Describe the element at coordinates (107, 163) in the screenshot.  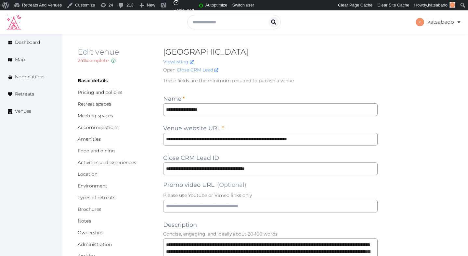
I see `a: Activities and experiences` at that location.